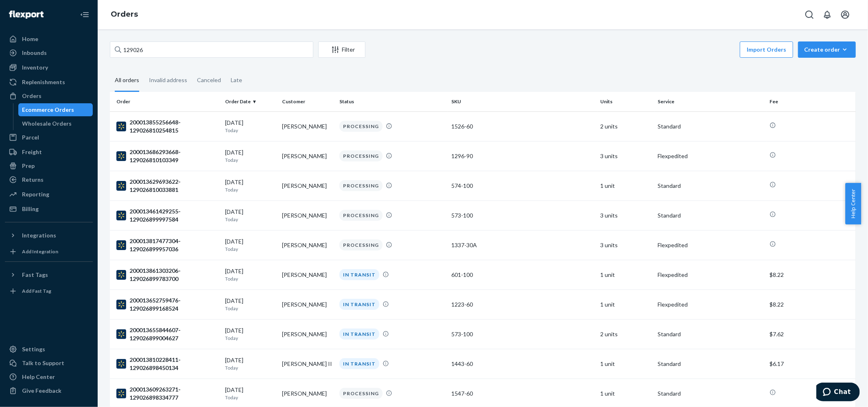 The width and height of the screenshot is (868, 407). What do you see at coordinates (811, 363) in the screenshot?
I see `td: $6.17` at bounding box center [811, 363].